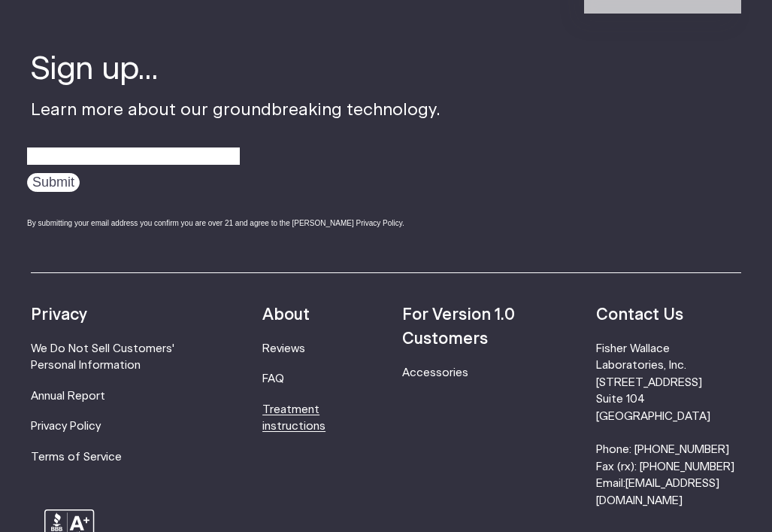 This screenshot has width=772, height=532. I want to click on a: We Do Not Sell Customers' Personal Information, so click(102, 356).